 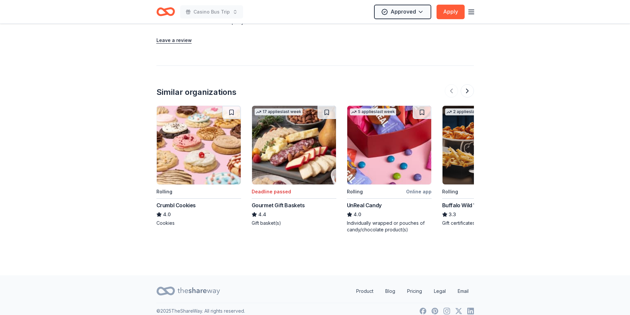 What do you see at coordinates (389, 169) in the screenshot?
I see `a: Image for UnReal Candy5 applieslast weekRollingOnline appUnReal Candy4.0Individually wrapped or p...` at bounding box center [389, 169].